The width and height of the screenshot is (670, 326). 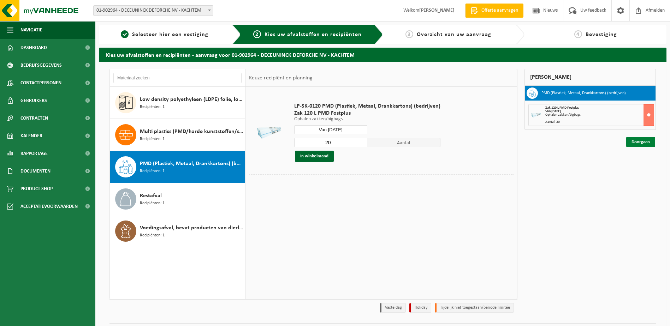 I want to click on a: Offerte aanvragen, so click(x=494, y=11).